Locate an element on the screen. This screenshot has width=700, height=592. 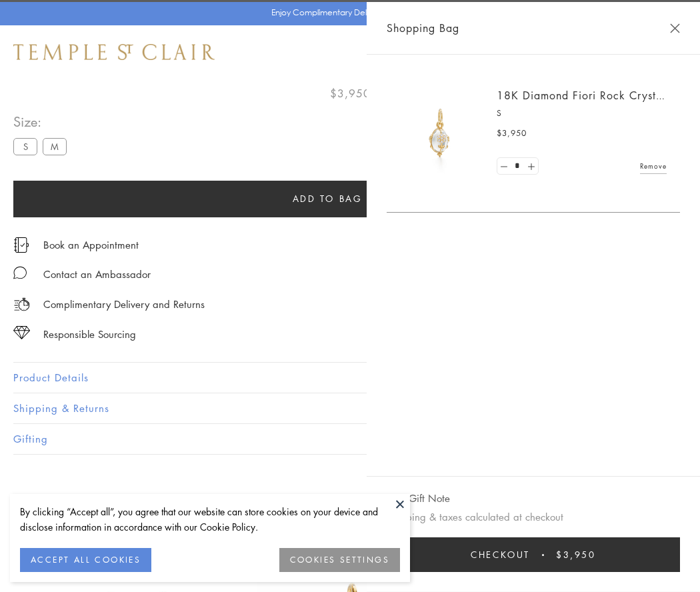
img: icon_sourcing.svg is located at coordinates (21, 332).